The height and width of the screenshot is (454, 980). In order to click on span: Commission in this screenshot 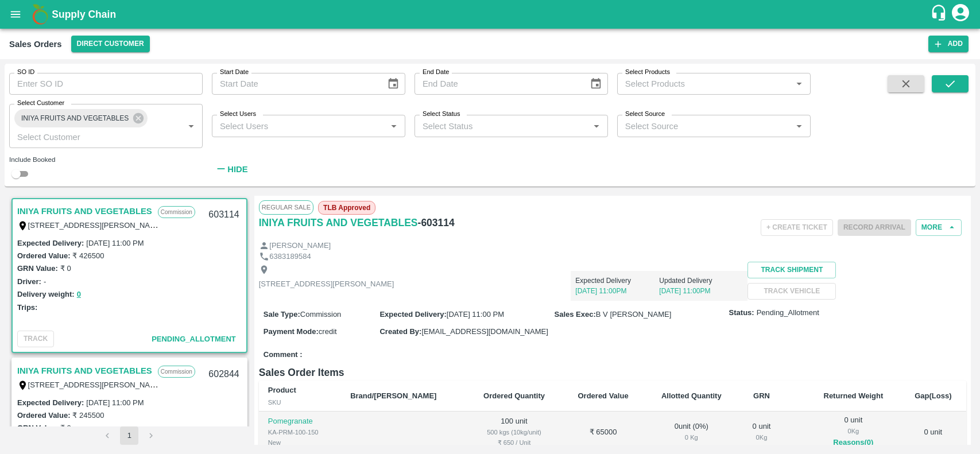, I will do `click(321, 314)`.